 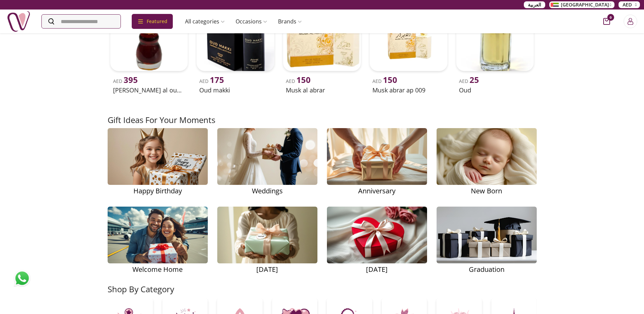 What do you see at coordinates (235, 90) in the screenshot?
I see `h2: Oud makki` at bounding box center [235, 90].